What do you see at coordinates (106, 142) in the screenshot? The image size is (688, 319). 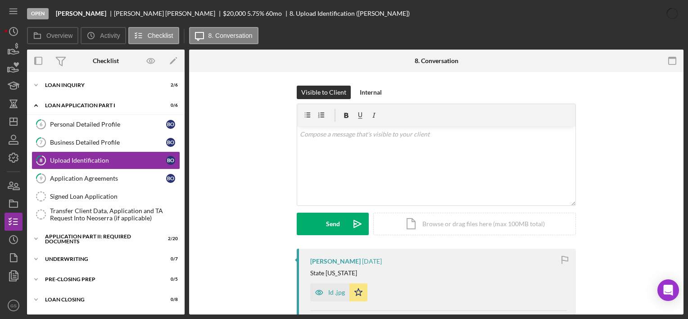 I see `a: 7Business Detailed ProfileBO` at bounding box center [106, 142].